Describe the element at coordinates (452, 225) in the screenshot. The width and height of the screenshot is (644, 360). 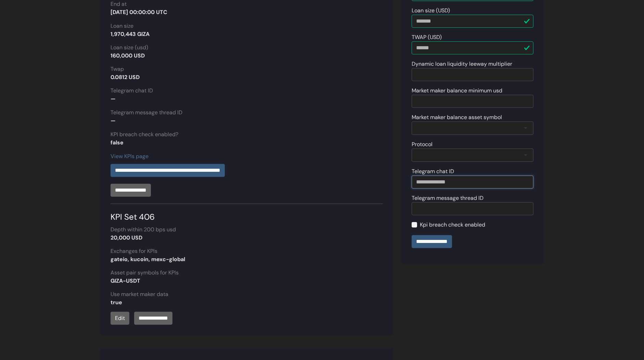
I see `label: Kpi breach check enabled` at that location.